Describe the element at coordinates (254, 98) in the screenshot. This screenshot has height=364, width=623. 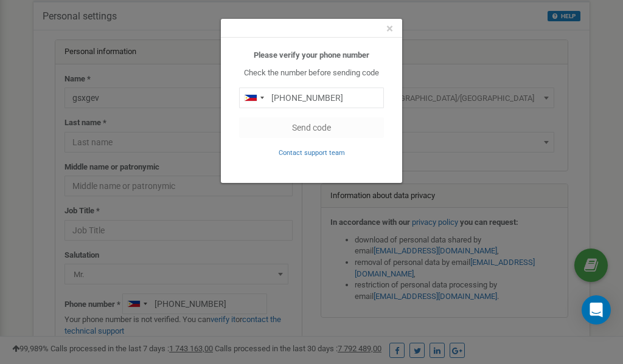
I see `div: Telephone country code` at that location.